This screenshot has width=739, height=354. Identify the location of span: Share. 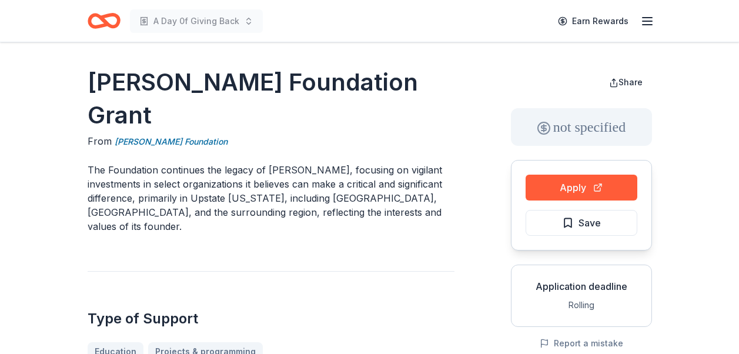
(630, 82).